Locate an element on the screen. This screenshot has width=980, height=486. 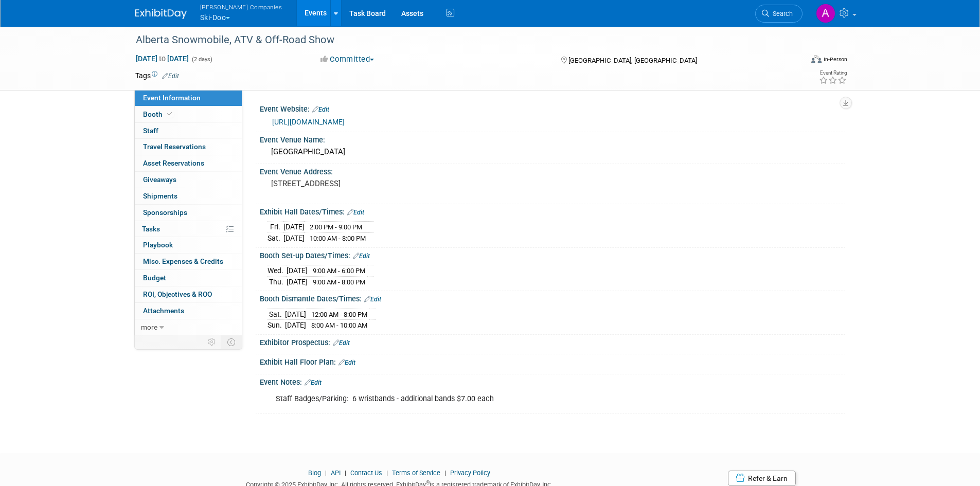
a: Blog is located at coordinates (314, 473).